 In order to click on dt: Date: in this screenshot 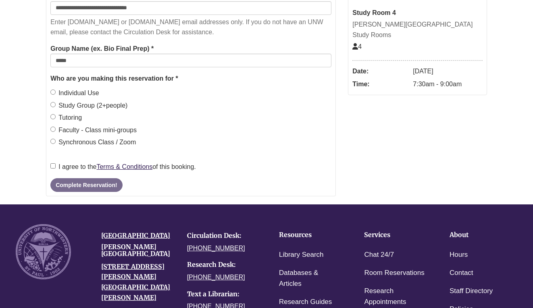, I will do `click(380, 71)`.